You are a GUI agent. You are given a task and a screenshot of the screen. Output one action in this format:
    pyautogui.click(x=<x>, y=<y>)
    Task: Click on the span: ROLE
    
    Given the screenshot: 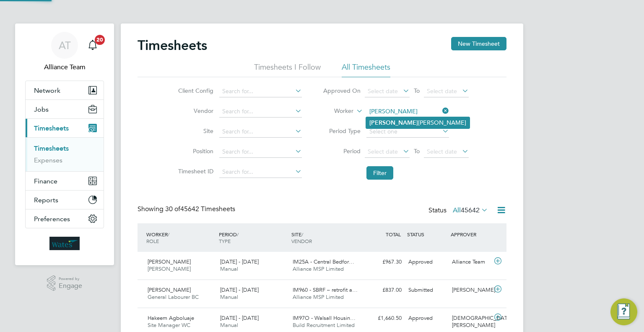 What is the action you would take?
    pyautogui.click(x=153, y=241)
    